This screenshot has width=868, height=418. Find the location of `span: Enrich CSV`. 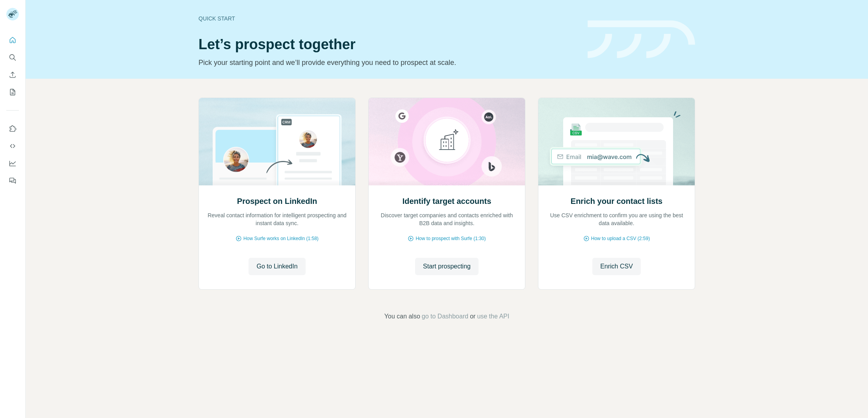

span: Enrich CSV is located at coordinates (616, 266).